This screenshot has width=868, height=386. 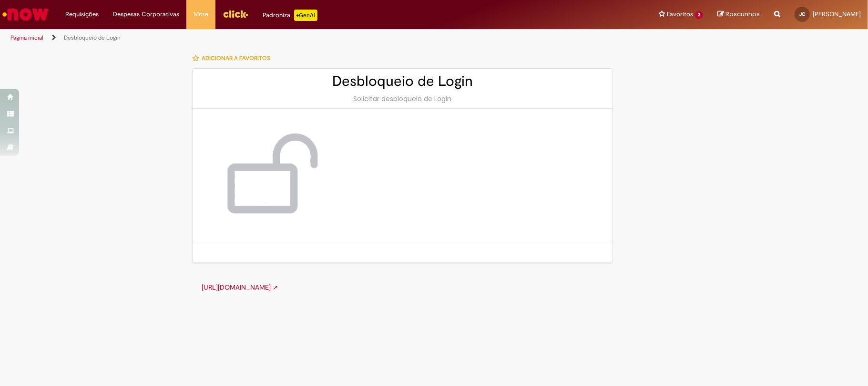 I want to click on div: Solicitar desbloqueio de Login, so click(x=403, y=99).